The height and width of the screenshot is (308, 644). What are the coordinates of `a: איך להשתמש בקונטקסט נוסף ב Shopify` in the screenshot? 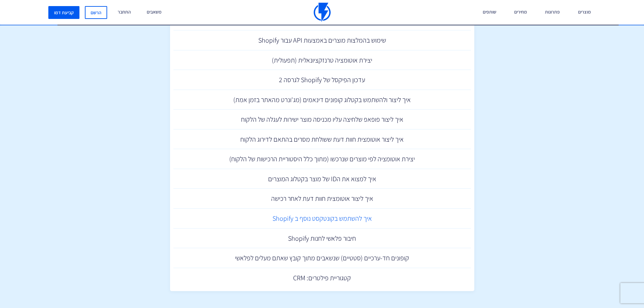 It's located at (323, 218).